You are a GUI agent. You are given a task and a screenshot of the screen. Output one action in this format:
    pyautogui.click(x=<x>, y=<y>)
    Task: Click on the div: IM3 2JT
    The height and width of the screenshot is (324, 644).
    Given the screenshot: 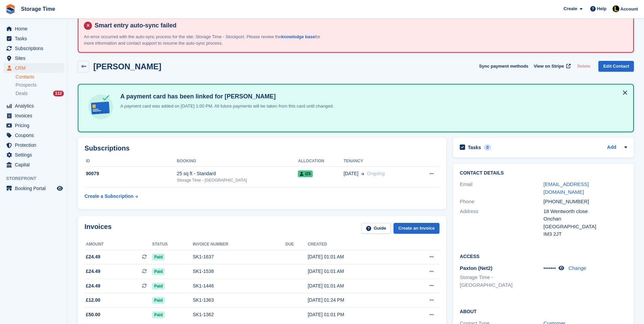 What is the action you would take?
    pyautogui.click(x=585, y=234)
    